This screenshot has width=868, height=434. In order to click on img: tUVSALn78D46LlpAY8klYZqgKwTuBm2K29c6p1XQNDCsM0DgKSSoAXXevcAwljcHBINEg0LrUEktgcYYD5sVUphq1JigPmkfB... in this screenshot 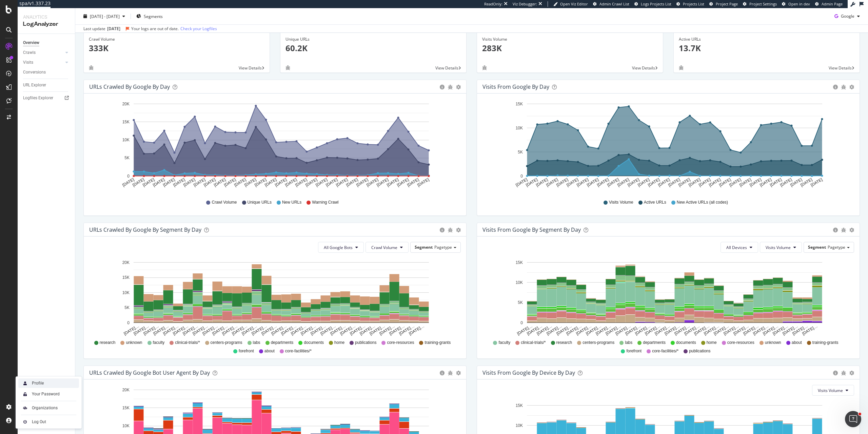, I will do `click(25, 394)`.